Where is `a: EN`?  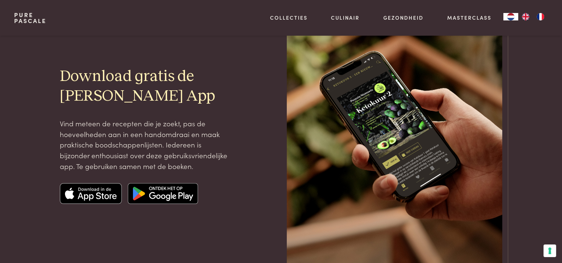 a: EN is located at coordinates (525, 17).